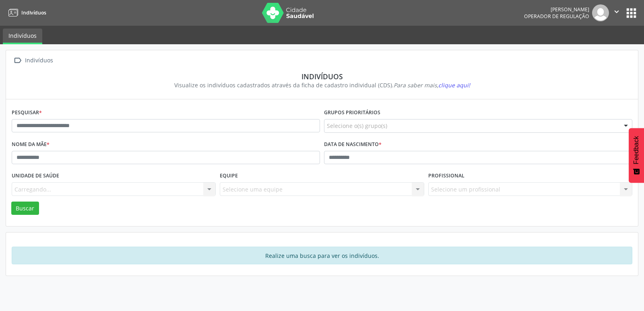 The height and width of the screenshot is (311, 644). Describe the element at coordinates (34, 12) in the screenshot. I see `span: Indivíduos` at that location.